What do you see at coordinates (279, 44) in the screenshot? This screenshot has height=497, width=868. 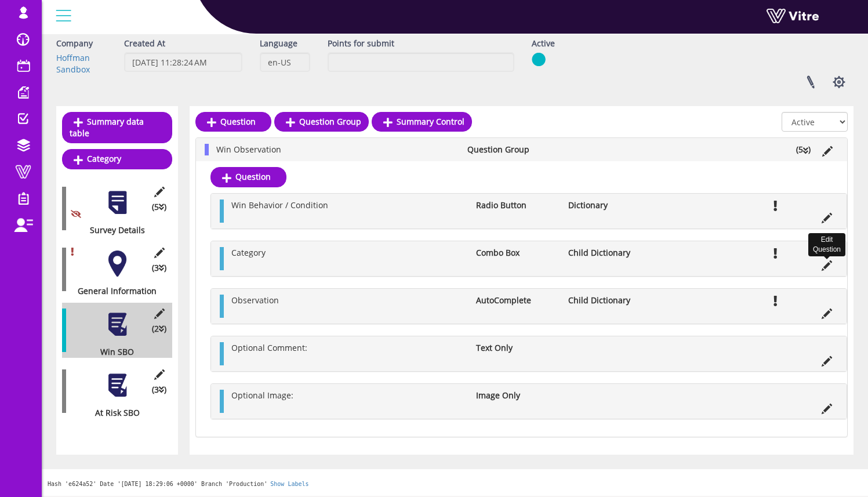 I see `label: Language` at bounding box center [279, 44].